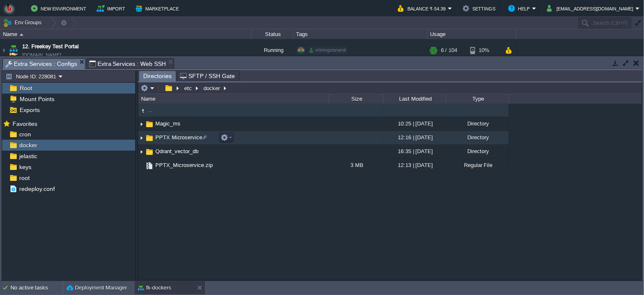 This screenshot has width=644, height=295. What do you see at coordinates (472, 34) in the screenshot?
I see `div: Usage` at bounding box center [472, 34].